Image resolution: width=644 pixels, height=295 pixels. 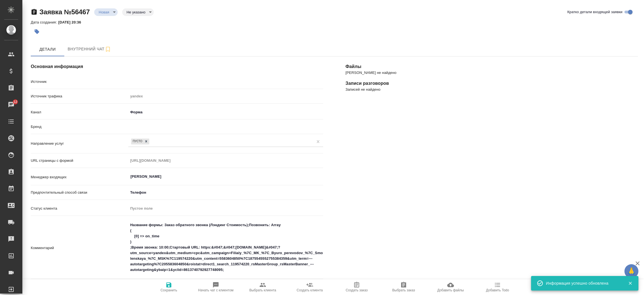 What do you see at coordinates (492, 89) in the screenshot?
I see `p: Записей не найдено` at bounding box center [492, 89].